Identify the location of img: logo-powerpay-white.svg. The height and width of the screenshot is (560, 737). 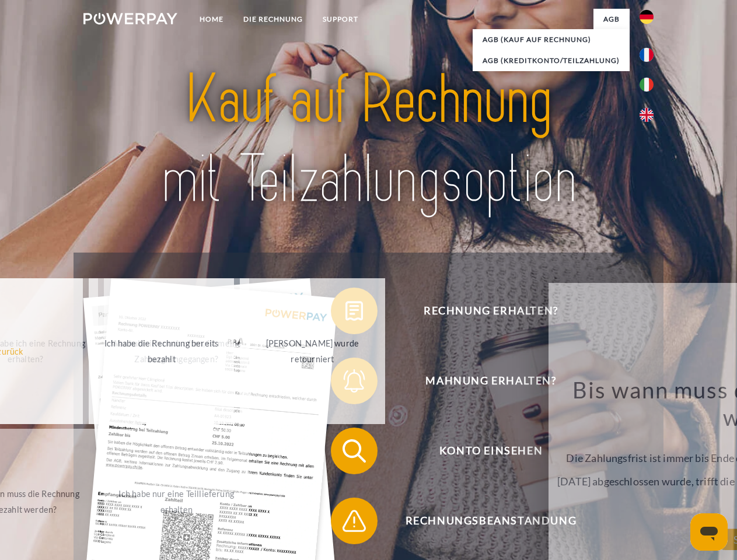
(130, 19).